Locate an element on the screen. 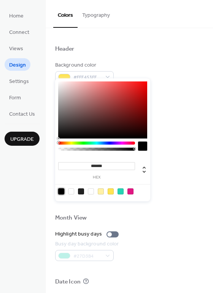 This screenshot has height=293, width=213. div: rgb(255, 255, 255) is located at coordinates (91, 191).